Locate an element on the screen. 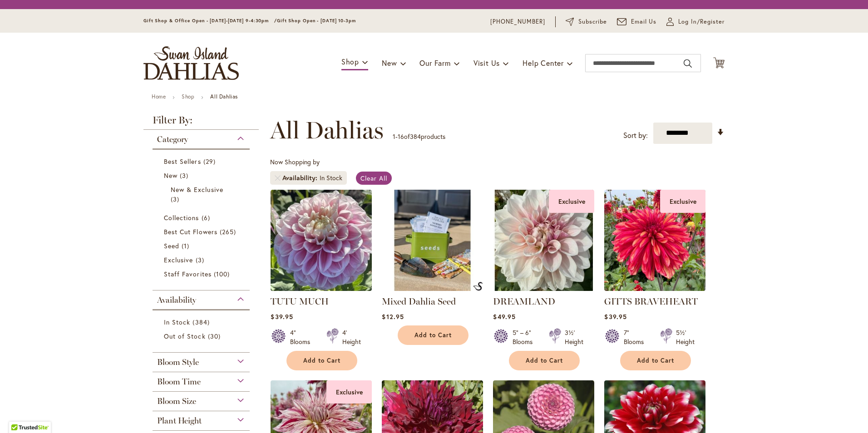  label: Sort by: is located at coordinates (636, 135).